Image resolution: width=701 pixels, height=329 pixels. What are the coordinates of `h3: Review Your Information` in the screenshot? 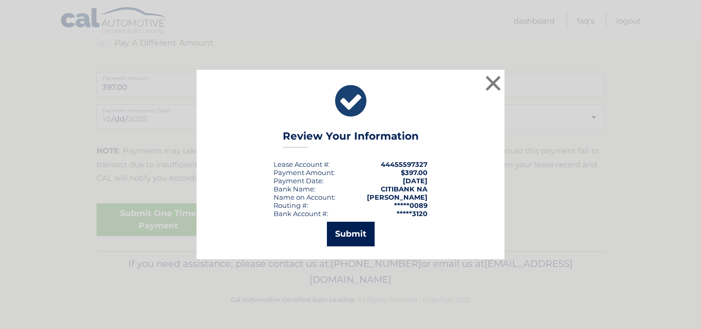 It's located at (350, 139).